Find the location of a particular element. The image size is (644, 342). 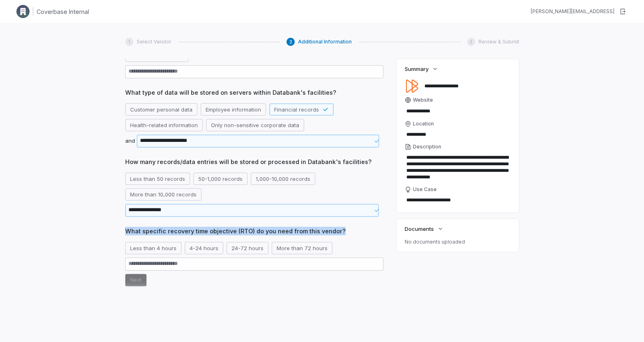

span: What type of data will be stored on servers within Databank's facilities? is located at coordinates (254, 92).